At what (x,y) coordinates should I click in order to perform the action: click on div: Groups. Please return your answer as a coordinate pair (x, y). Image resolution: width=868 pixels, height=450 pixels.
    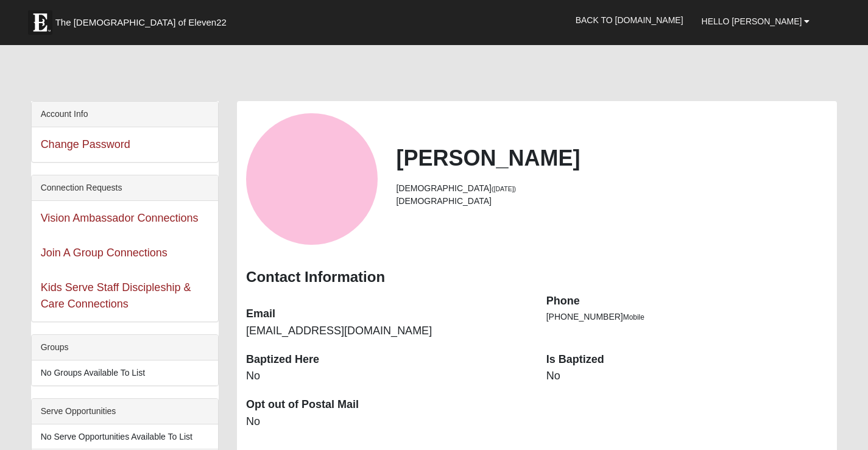
    Looking at the image, I should click on (125, 348).